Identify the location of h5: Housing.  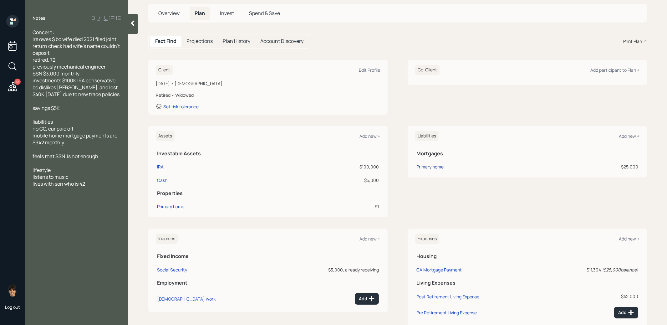
(527, 256).